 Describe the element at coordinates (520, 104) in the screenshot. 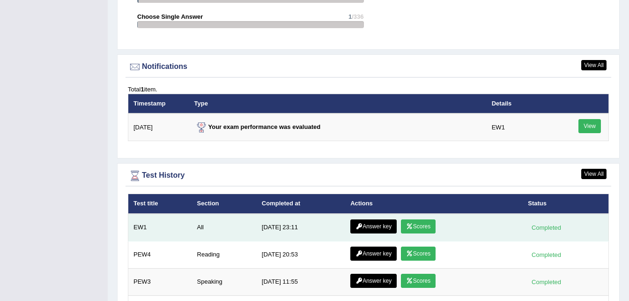

I see `th: Details` at that location.